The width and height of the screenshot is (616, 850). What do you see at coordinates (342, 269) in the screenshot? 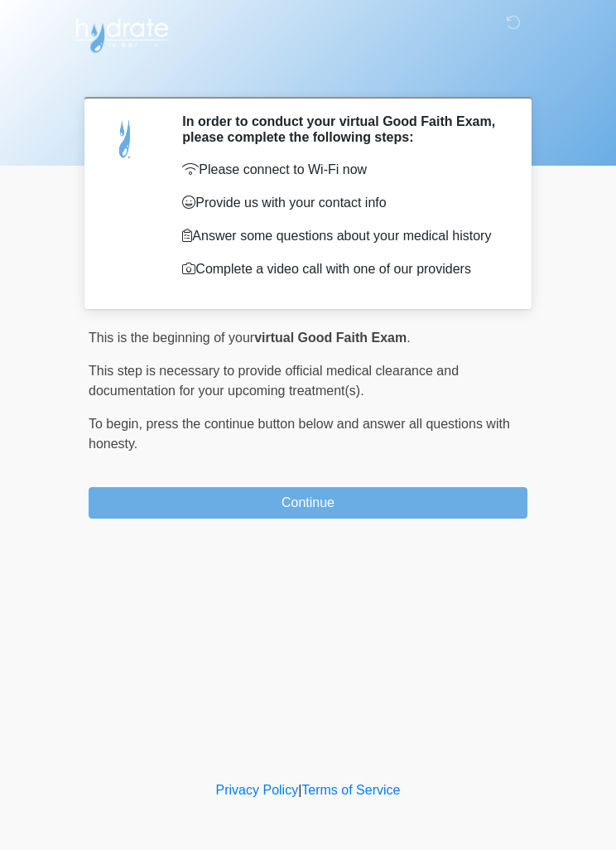
I see `p: Complete a video call with one of our providers` at bounding box center [342, 269].